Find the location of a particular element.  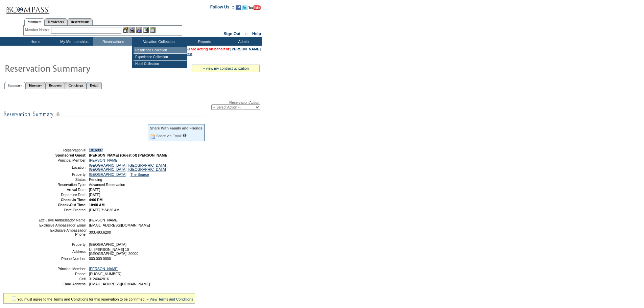

img: b_calculator.gif is located at coordinates (152, 30).